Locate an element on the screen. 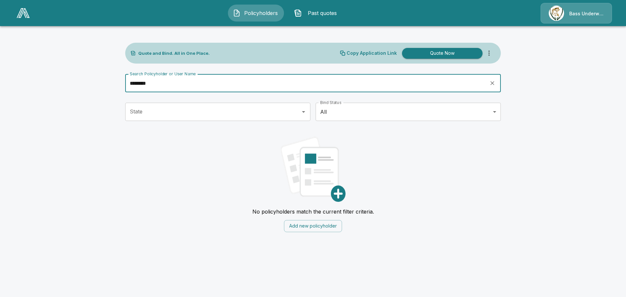 This screenshot has height=297, width=626. p: No policyholders match the current filter criteria. is located at coordinates (313, 212).